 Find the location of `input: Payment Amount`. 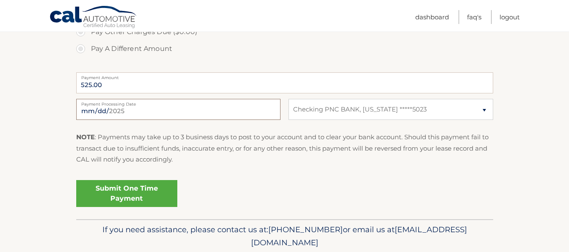

input: Payment Amount is located at coordinates (285, 83).